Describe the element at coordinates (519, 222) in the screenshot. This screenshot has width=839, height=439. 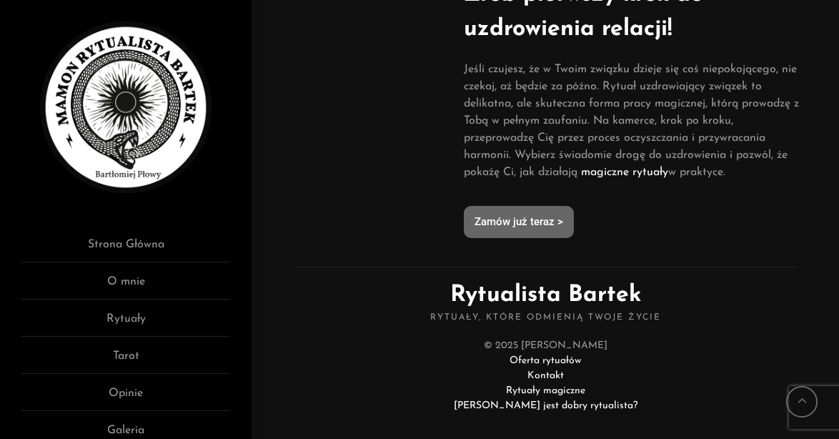
I see `span: Zamów już teraz >` at that location.